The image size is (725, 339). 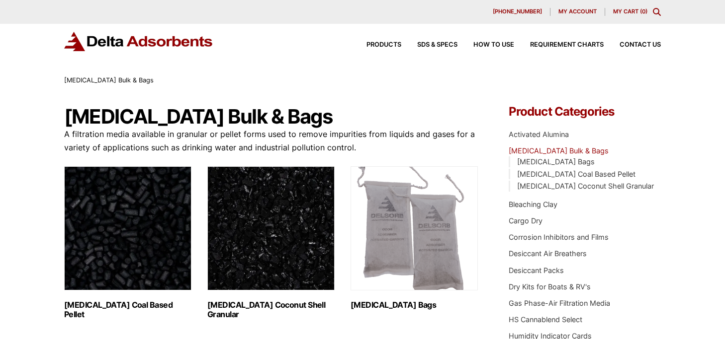 What do you see at coordinates (567, 45) in the screenshot?
I see `span: Requirement Charts` at bounding box center [567, 45].